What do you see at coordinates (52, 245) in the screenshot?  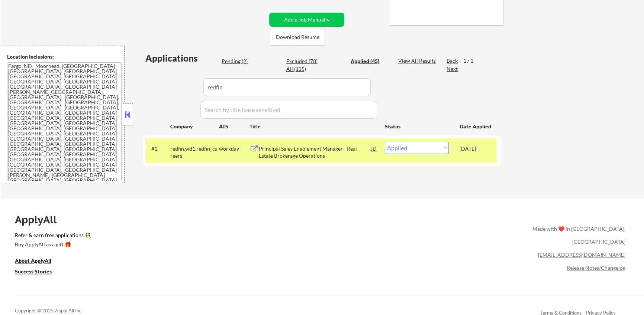 I see `div: Buy ApplyAll as a gift 🎁` at bounding box center [52, 245].